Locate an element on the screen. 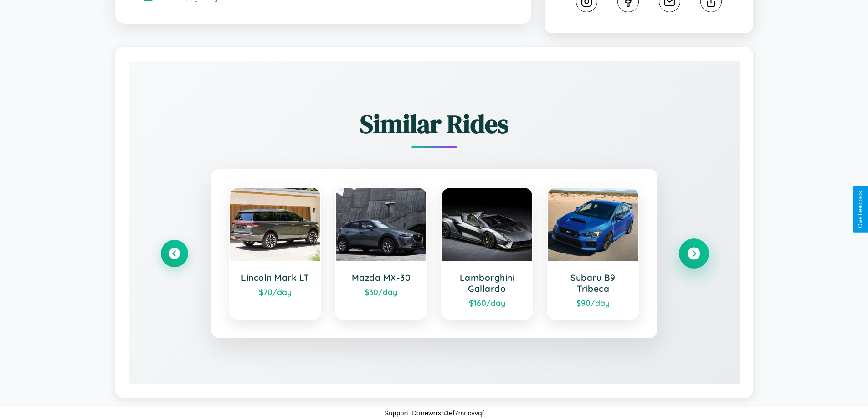 The width and height of the screenshot is (868, 419). h3: Lincoln Mark LT is located at coordinates (275, 278).